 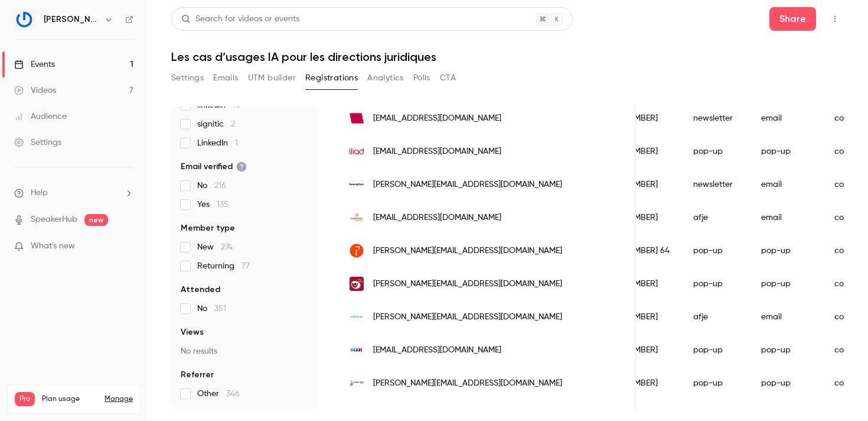 I want to click on img: quadient.com, so click(x=356, y=250).